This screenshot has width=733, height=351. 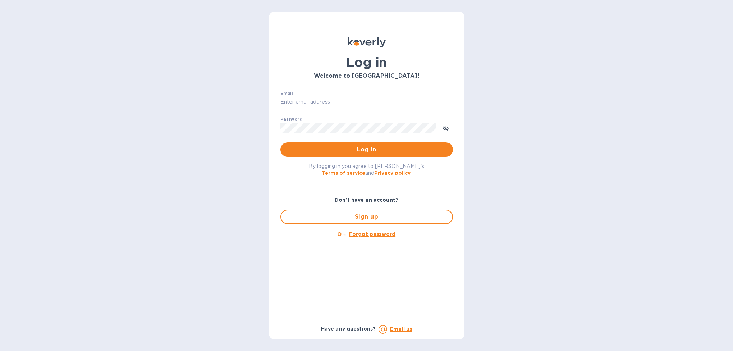 I want to click on label: Password, so click(x=291, y=119).